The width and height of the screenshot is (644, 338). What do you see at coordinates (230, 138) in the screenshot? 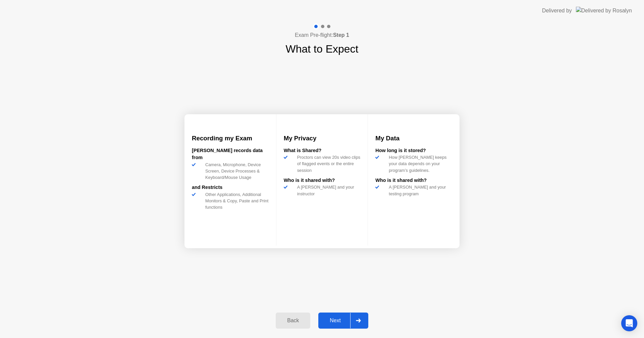
I see `h3: Recording my Exam` at bounding box center [230, 138].